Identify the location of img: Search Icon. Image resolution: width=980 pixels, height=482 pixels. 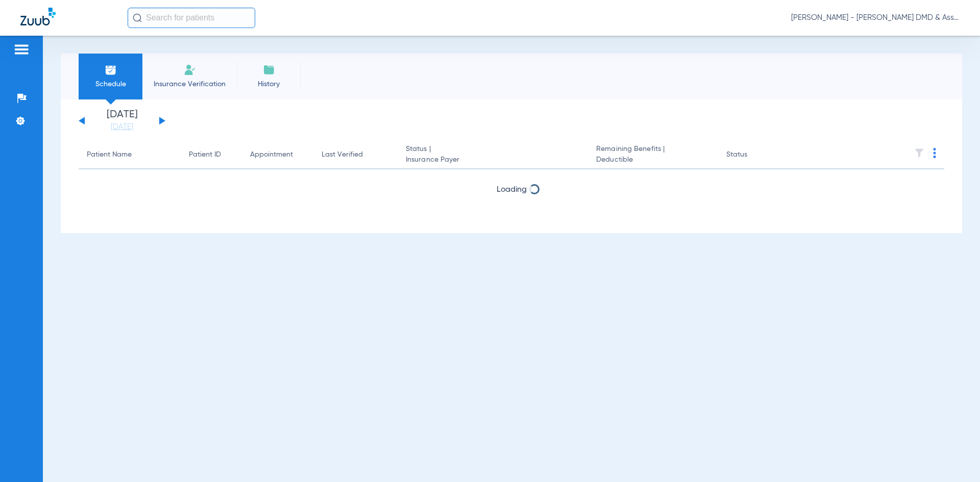
(137, 18).